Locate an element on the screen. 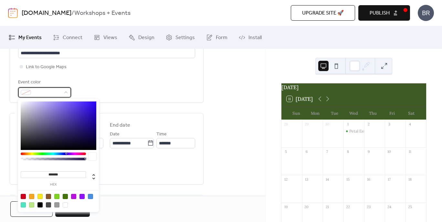 This screenshot has width=442, height=222. div: #B8E986 is located at coordinates (32, 205).